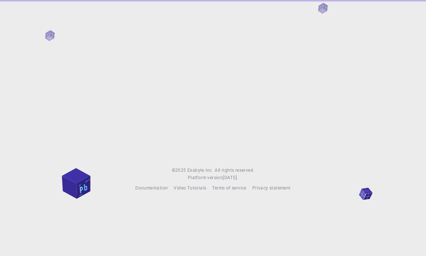 Image resolution: width=426 pixels, height=256 pixels. What do you see at coordinates (271, 188) in the screenshot?
I see `a: Privacy statement` at bounding box center [271, 188].